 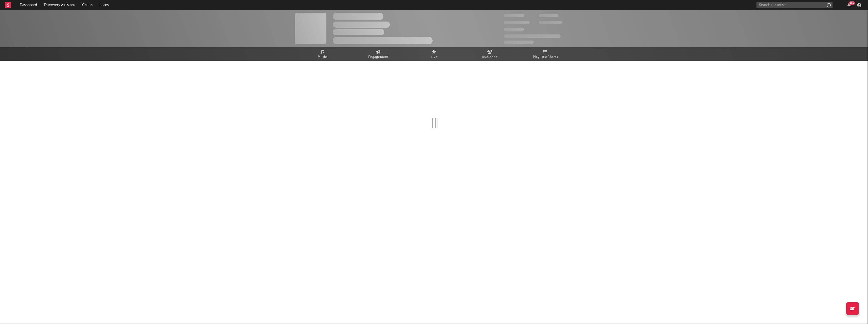 I want to click on span: Playlists/Charts, so click(x=545, y=57).